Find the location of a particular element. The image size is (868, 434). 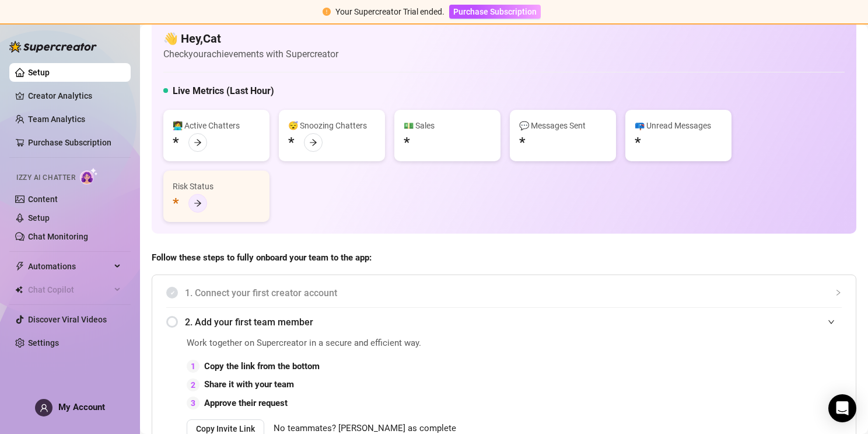

div: 💬 Messages Sent is located at coordinates (563, 126).